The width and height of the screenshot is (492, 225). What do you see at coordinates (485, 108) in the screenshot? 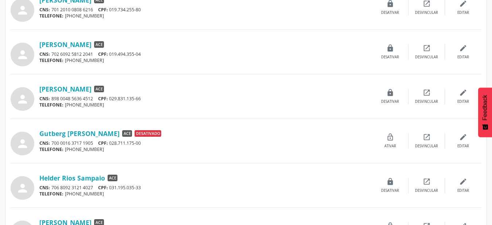
I see `span: Feedback` at bounding box center [485, 108].